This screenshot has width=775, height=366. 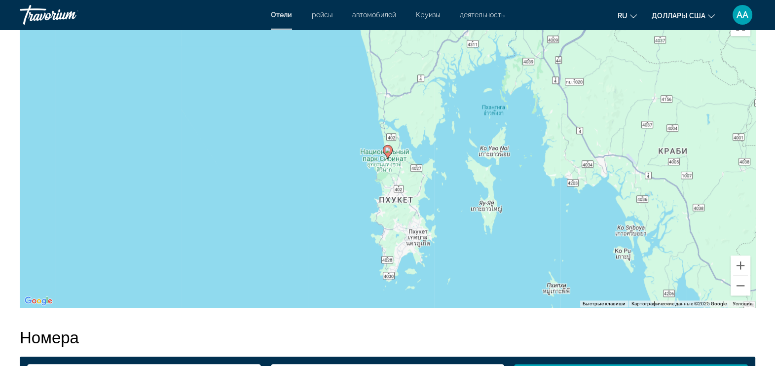 I want to click on a: Отели, so click(x=281, y=15).